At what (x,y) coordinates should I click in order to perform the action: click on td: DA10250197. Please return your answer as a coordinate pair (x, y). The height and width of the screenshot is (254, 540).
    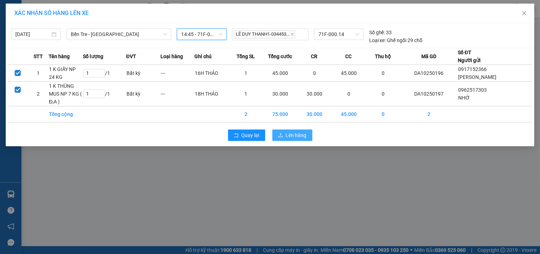
    Looking at the image, I should click on (429, 94).